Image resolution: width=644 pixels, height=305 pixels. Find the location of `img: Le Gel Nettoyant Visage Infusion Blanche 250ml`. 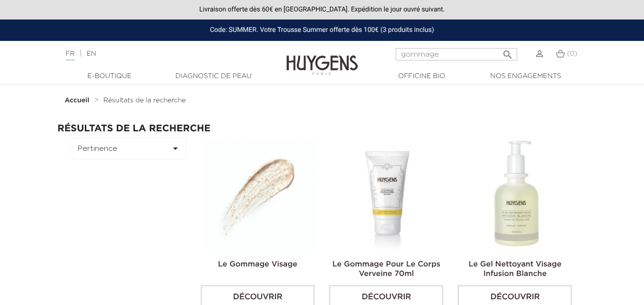

img: Le Gel Nettoyant Visage Infusion Blanche 250ml is located at coordinates (516, 195).